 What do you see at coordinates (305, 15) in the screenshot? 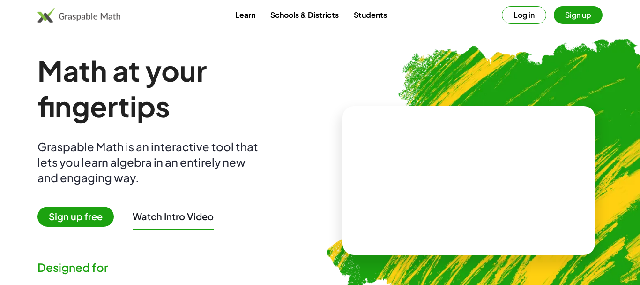
I see `a: Schools & Districts` at bounding box center [305, 15].